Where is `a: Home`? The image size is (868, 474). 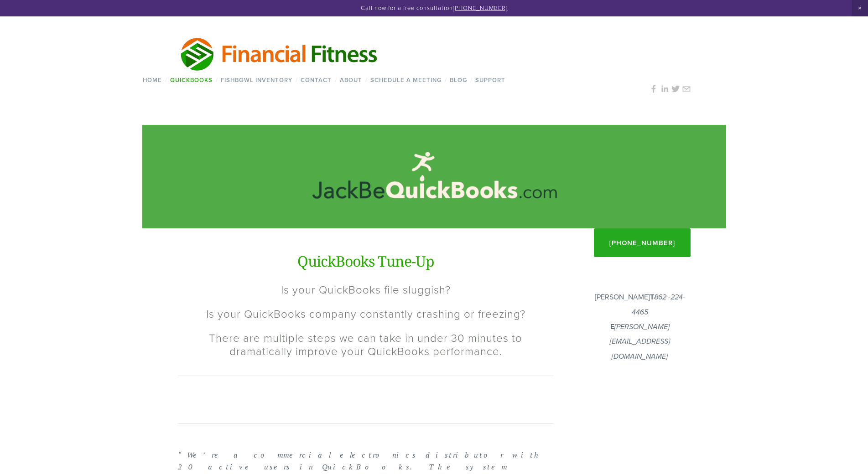
a: Home is located at coordinates (152, 79).